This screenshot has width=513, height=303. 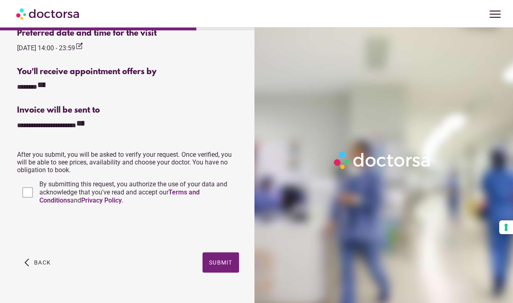 What do you see at coordinates (128, 110) in the screenshot?
I see `div: Invoice will be sent to` at bounding box center [128, 110].